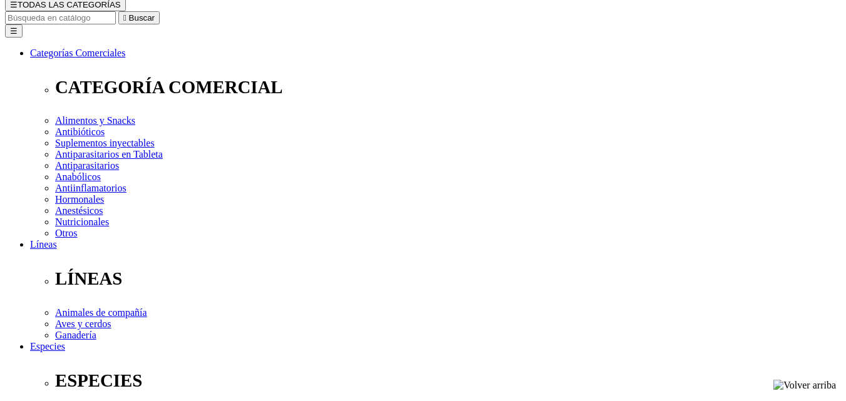 The width and height of the screenshot is (846, 401). I want to click on a: Suplementos inyectables, so click(105, 143).